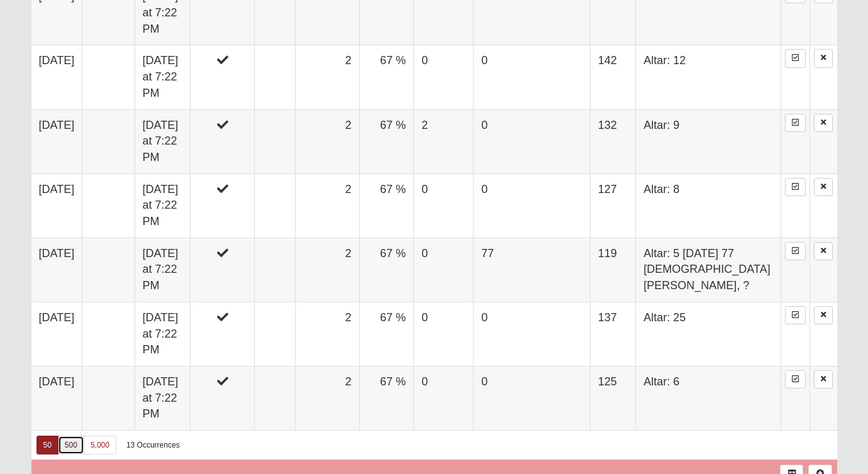  What do you see at coordinates (71, 445) in the screenshot?
I see `a: 500` at bounding box center [71, 445].